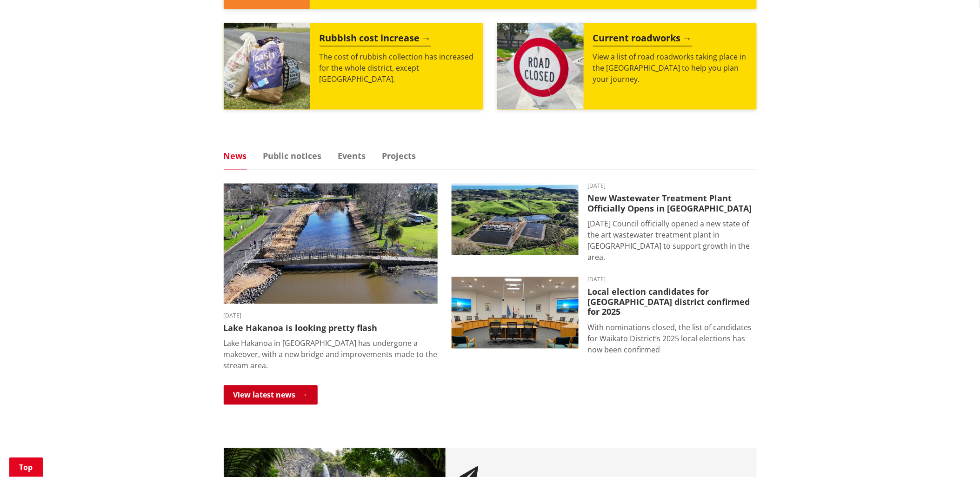 The image size is (980, 477). I want to click on h2: Current roadworks, so click(643, 40).